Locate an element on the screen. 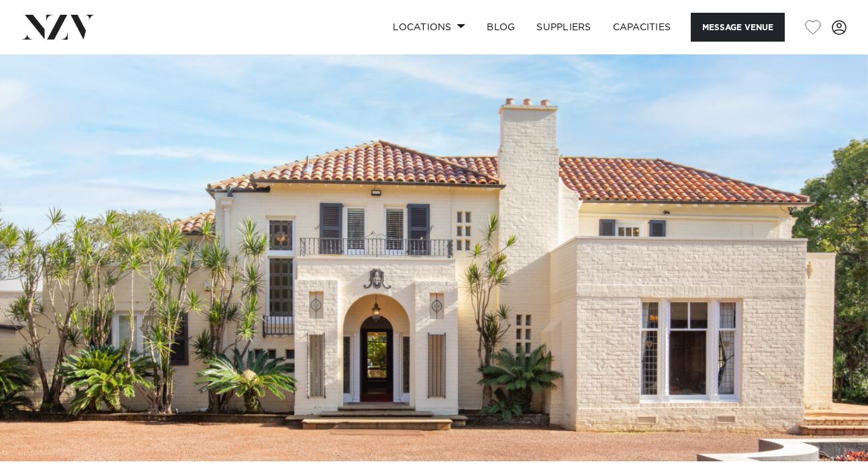 This screenshot has width=868, height=466. a: Capacities is located at coordinates (642, 27).